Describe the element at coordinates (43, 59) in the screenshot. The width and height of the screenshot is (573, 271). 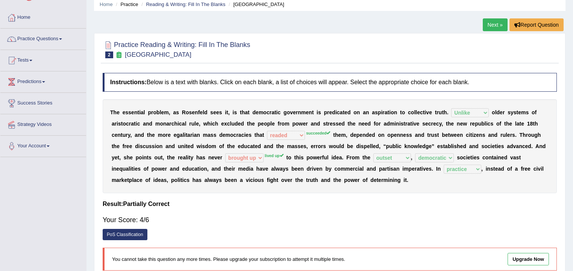
I see `a: Tests` at that location.